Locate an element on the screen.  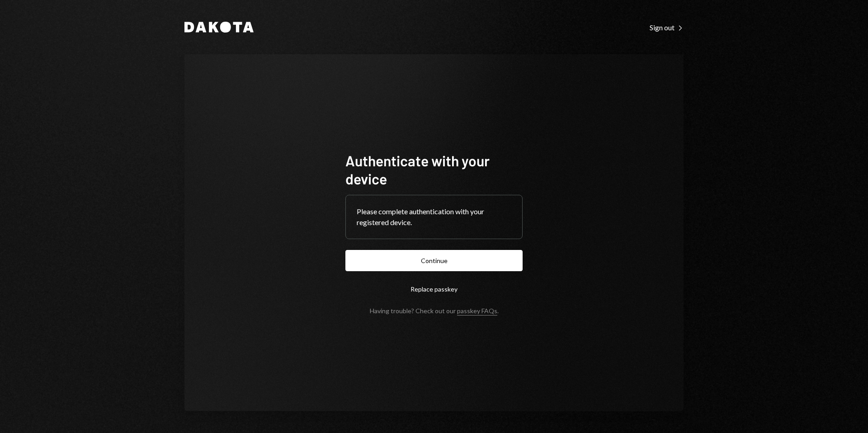
a: passkey FAQs is located at coordinates (477, 311).